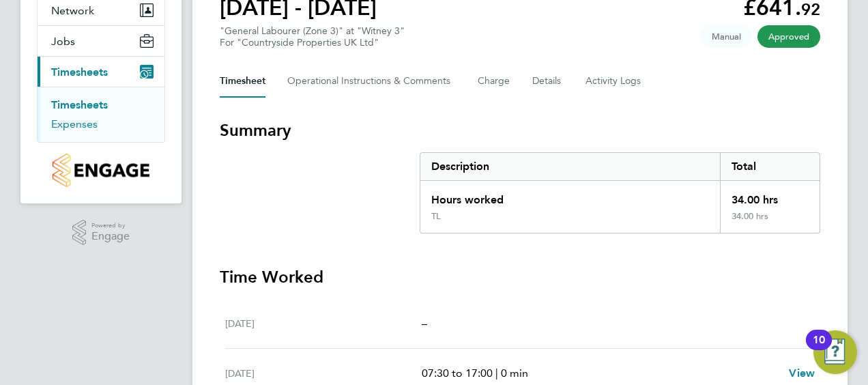 The image size is (868, 385). I want to click on button: Open Resource Center, 10 new notifications, so click(835, 352).